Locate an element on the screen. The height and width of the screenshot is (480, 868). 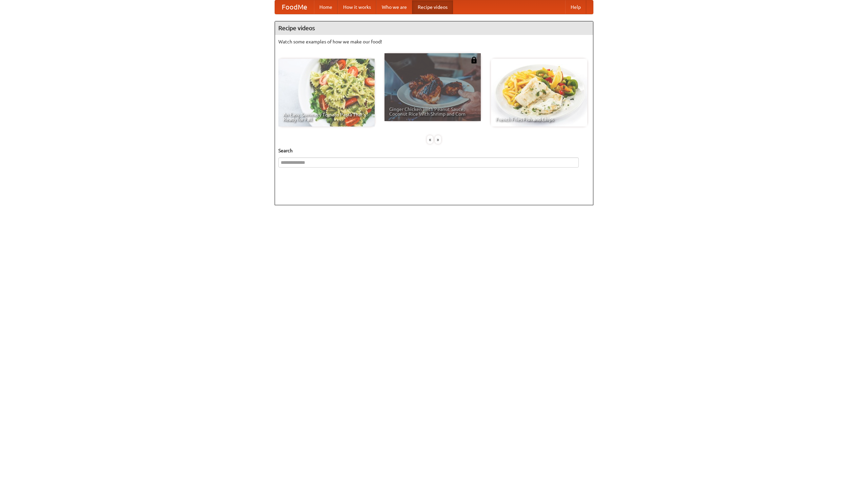
h4: Recipe videos is located at coordinates (434, 29).